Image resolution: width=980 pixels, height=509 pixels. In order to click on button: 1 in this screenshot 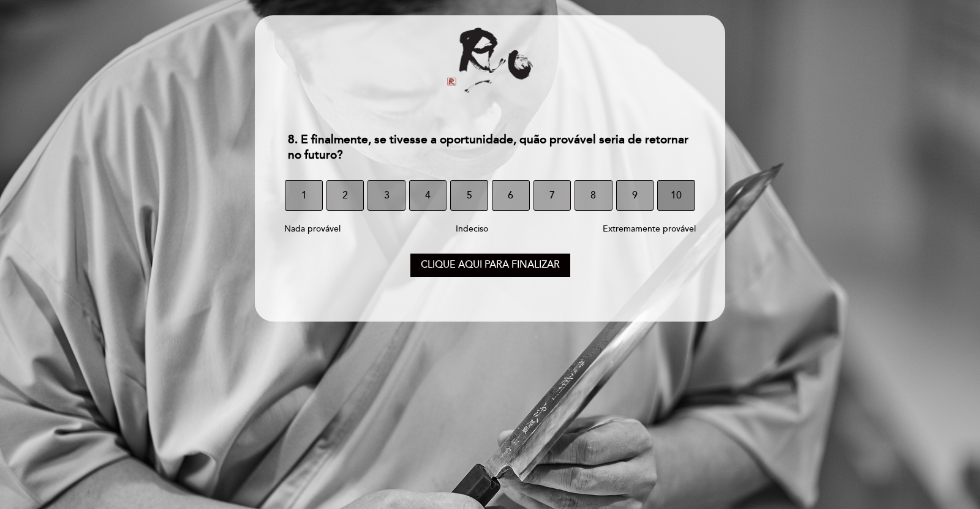, I will do `click(304, 196)`.